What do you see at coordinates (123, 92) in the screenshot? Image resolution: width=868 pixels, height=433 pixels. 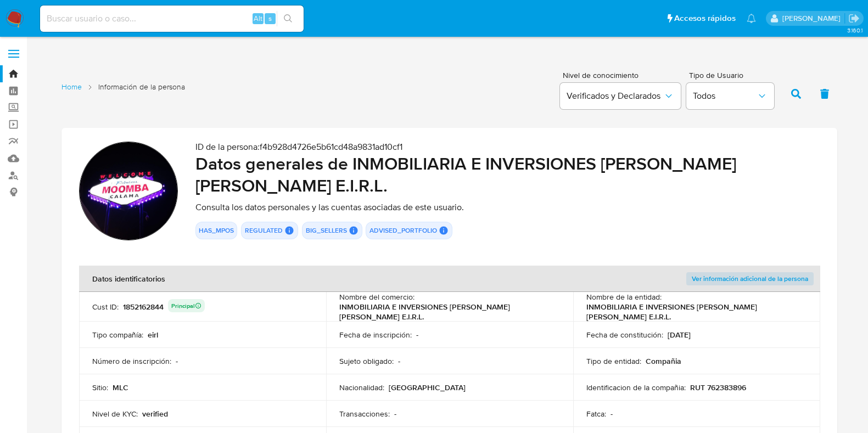 I see `nav: List of pages` at bounding box center [123, 92].